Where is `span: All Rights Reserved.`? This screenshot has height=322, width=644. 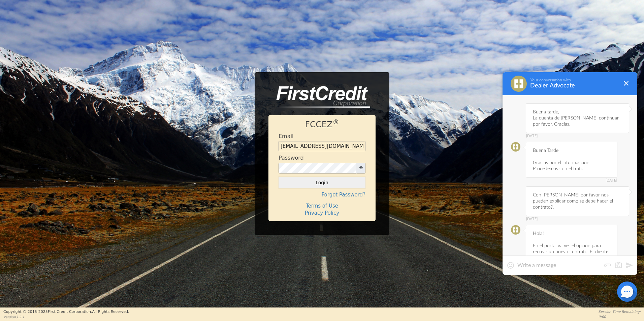 span: All Rights Reserved. is located at coordinates (111, 311).